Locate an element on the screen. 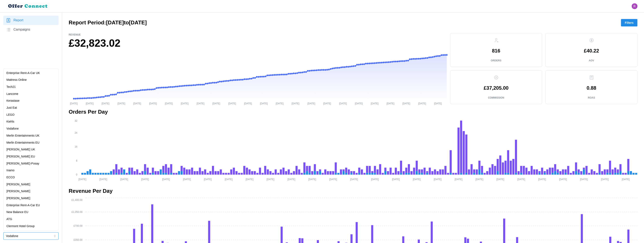 This screenshot has width=644, height=243. p: Clermont Hotel Group is located at coordinates (20, 226).